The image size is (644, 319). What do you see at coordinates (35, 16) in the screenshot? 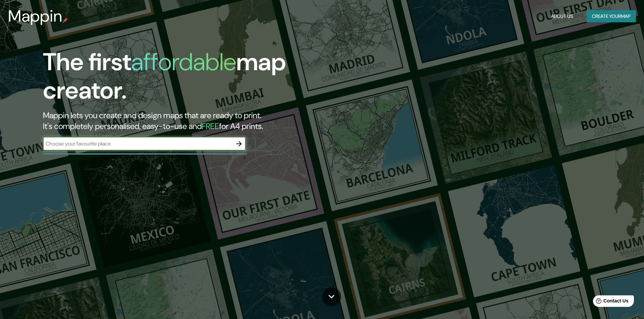
I see `h3: Mappin` at bounding box center [35, 16].